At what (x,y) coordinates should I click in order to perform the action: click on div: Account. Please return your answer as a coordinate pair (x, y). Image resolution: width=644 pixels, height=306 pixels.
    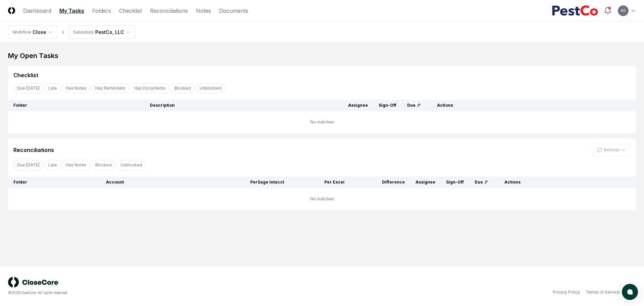
    Looking at the image, I should click on (165, 182).